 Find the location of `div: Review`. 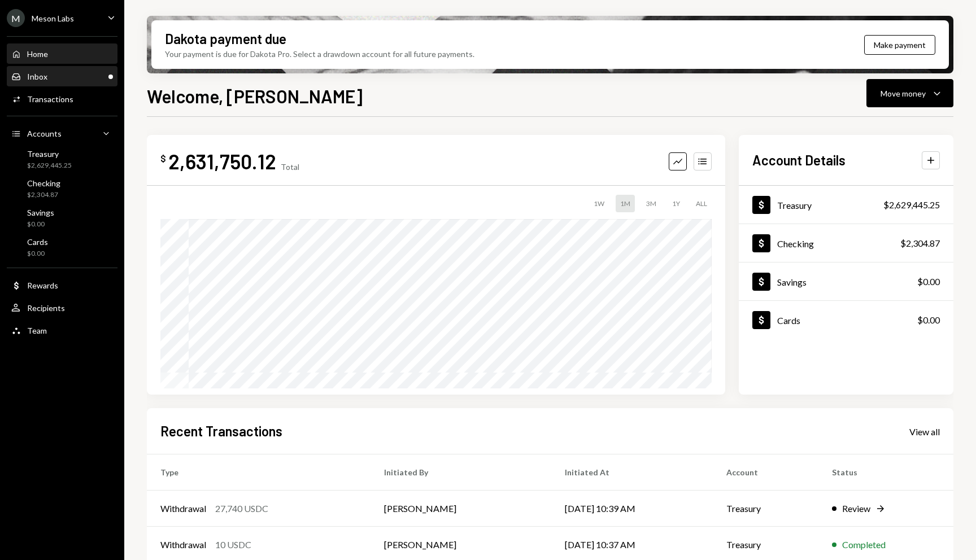

div: Review is located at coordinates (856, 508).